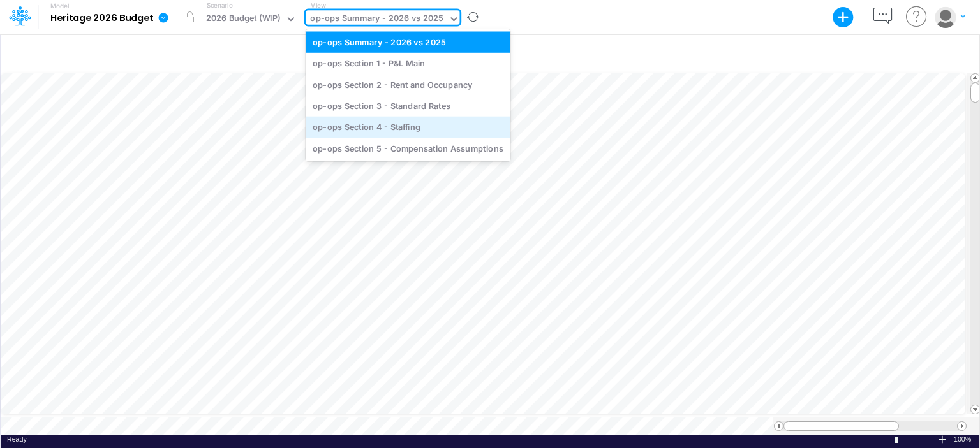  Describe the element at coordinates (963, 439) in the screenshot. I see `div: Zoom level` at that location.